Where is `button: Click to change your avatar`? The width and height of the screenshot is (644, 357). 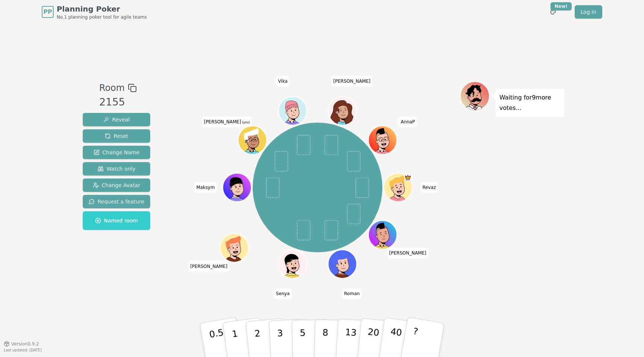
button: Click to change your avatar is located at coordinates (252, 140).